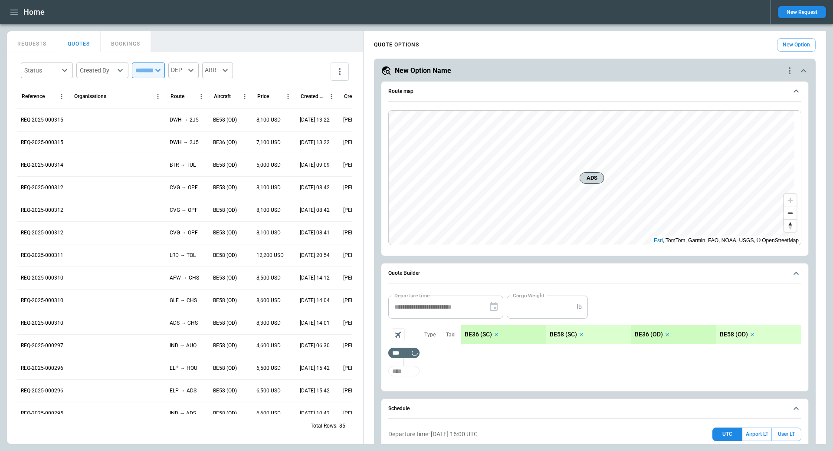 This screenshot has width=833, height=451. What do you see at coordinates (97, 70) in the screenshot?
I see `div: Created By` at bounding box center [97, 70].